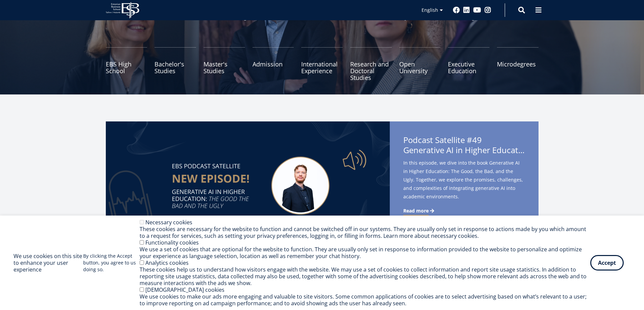  Describe the element at coordinates (172, 243) in the screenshot. I see `label: Functionality cookies` at that location.